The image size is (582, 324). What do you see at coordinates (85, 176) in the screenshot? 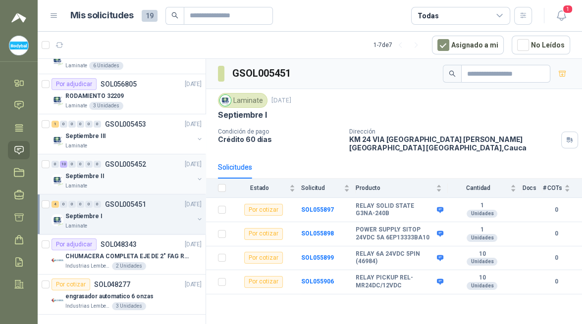
I see `p: Septiembre II` at bounding box center [85, 176].